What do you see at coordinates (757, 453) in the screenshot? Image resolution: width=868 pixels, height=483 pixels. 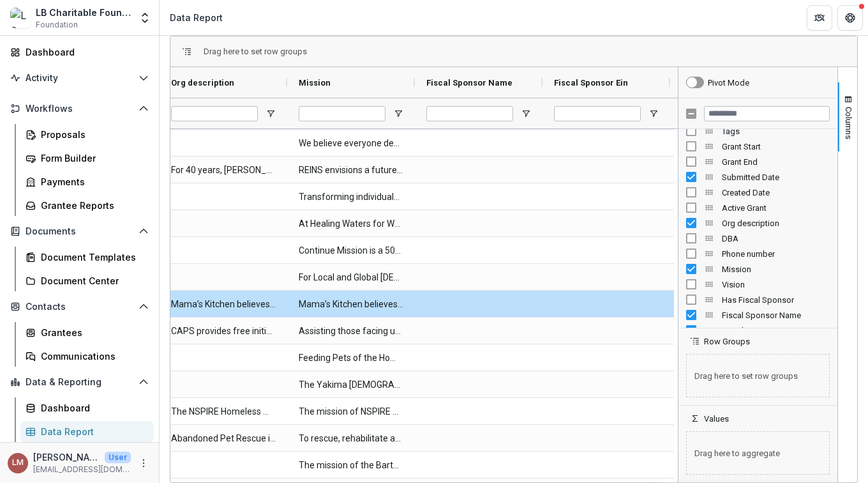 I see `div: Values` at bounding box center [757, 453].